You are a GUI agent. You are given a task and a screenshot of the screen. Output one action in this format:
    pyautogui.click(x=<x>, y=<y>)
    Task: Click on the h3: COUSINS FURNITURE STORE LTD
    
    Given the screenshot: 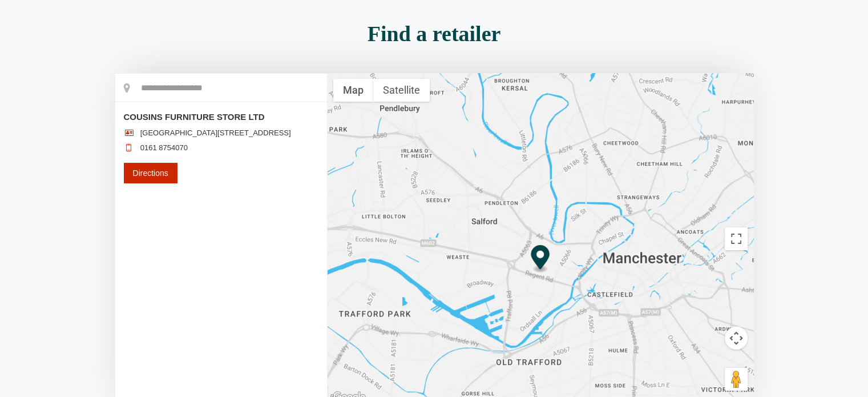 What is the action you would take?
    pyautogui.click(x=221, y=117)
    